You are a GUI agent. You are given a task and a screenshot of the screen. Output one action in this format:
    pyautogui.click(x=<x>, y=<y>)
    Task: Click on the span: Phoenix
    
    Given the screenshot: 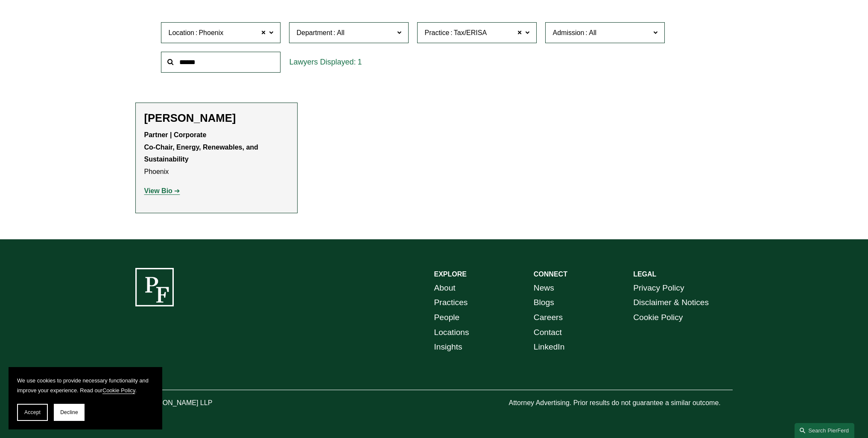 What is the action you would take?
    pyautogui.click(x=211, y=33)
    